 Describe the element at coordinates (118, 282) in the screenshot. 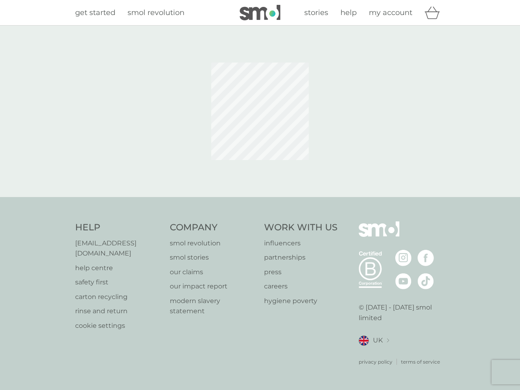

I see `a: safety first` at that location.